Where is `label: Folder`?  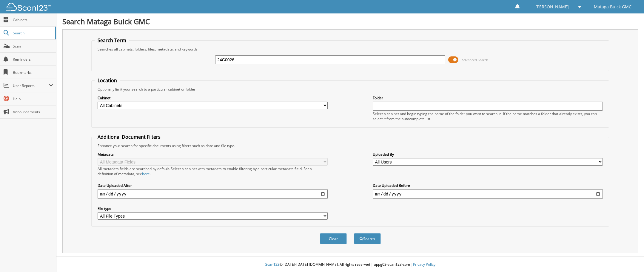 label: Folder is located at coordinates (488, 98).